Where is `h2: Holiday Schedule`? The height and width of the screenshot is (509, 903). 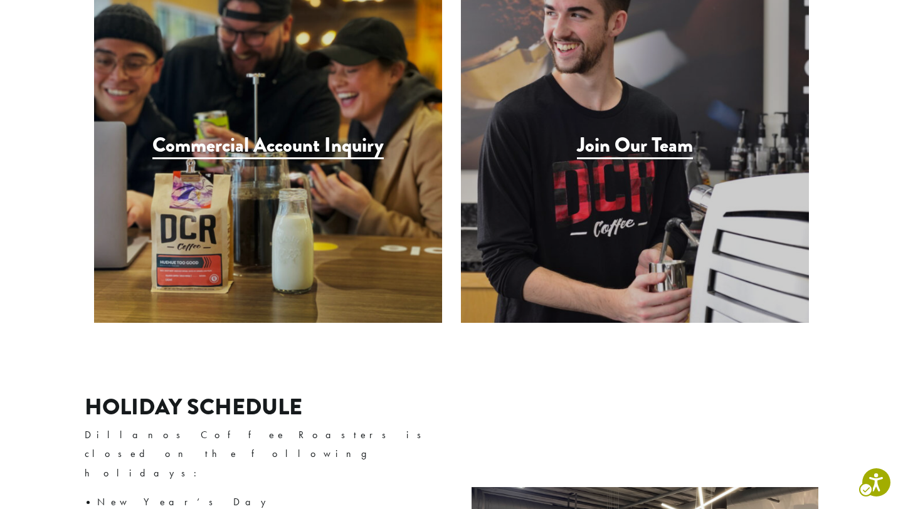
h2: Holiday Schedule is located at coordinates (263, 407).